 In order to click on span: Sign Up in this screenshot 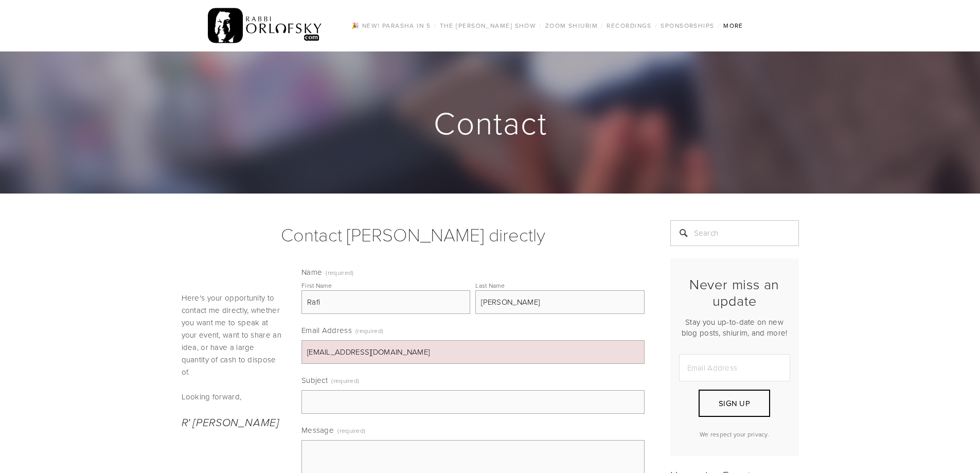, I will do `click(734, 403)`.